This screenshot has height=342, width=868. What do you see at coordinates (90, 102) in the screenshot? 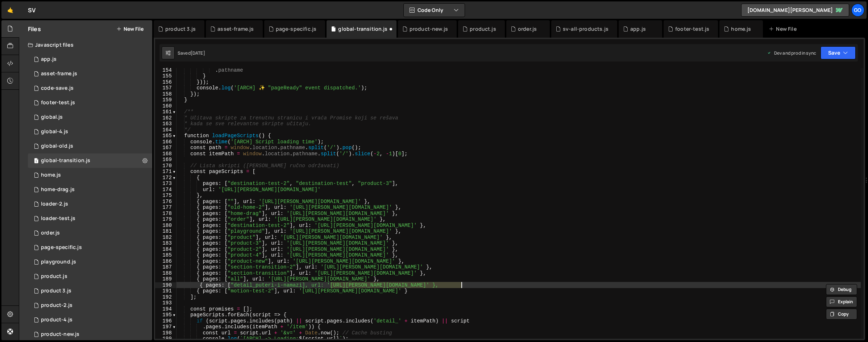
I see `div: 14248/44462.js` at bounding box center [90, 102].